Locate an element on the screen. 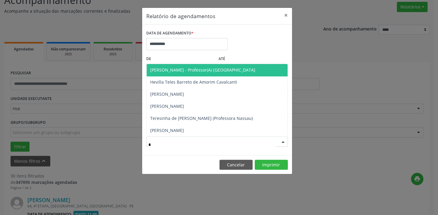 This screenshot has height=215, width=438. label: DATA DE AGENDAMENTO is located at coordinates (170, 33).